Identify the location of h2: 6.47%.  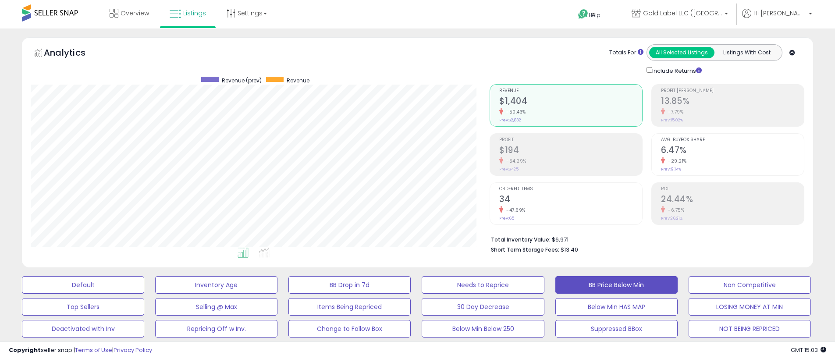
(733, 151).